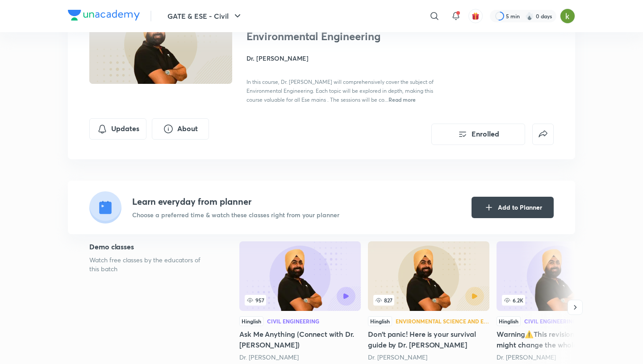 This screenshot has height=364, width=643. Describe the element at coordinates (384, 301) in the screenshot. I see `span: 827` at that location.